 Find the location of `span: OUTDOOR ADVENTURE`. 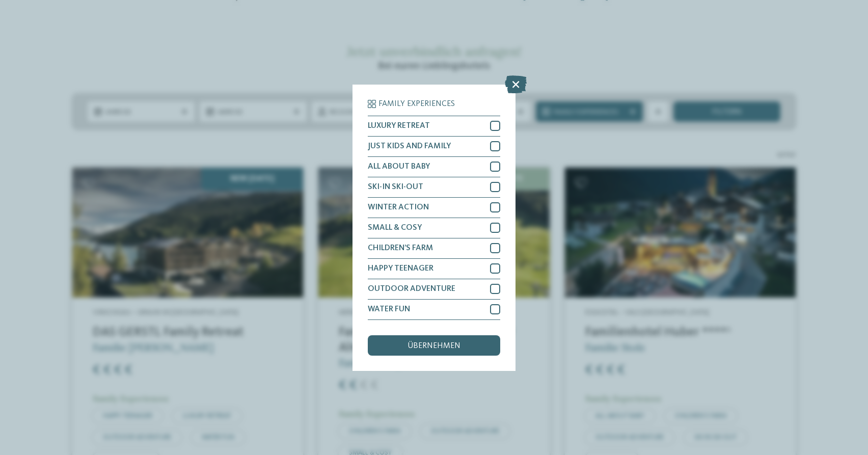

span: OUTDOOR ADVENTURE is located at coordinates (411, 289).